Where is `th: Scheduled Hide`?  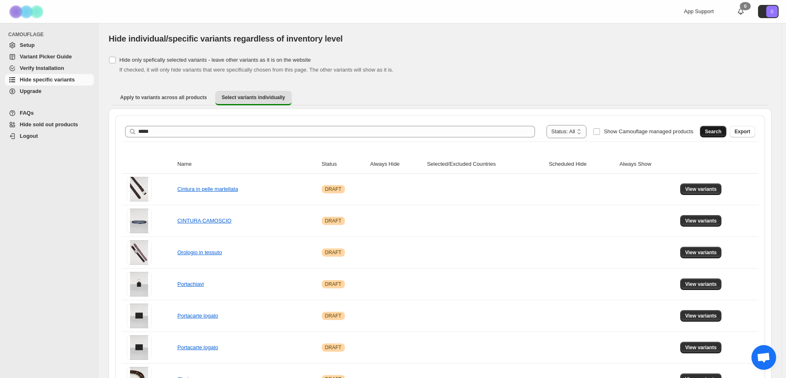
th: Scheduled Hide is located at coordinates (582, 164).